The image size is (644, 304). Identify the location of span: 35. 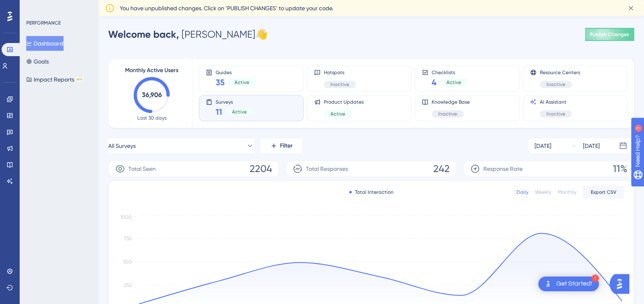
(220, 82).